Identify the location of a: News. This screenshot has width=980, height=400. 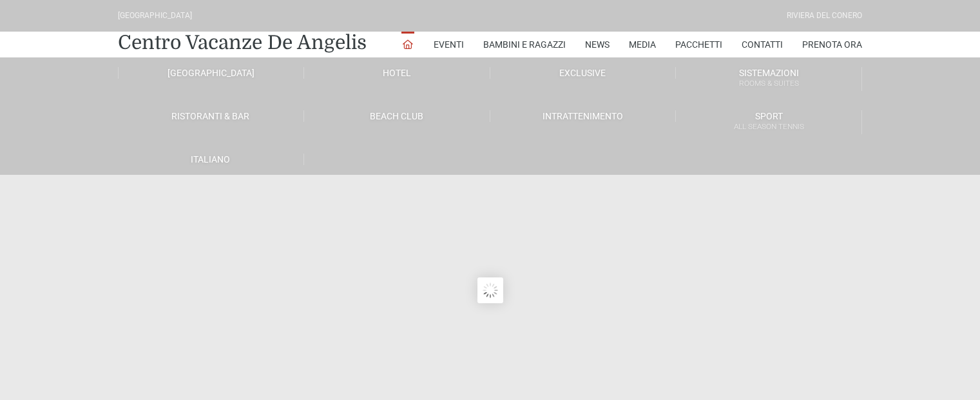
(598, 44).